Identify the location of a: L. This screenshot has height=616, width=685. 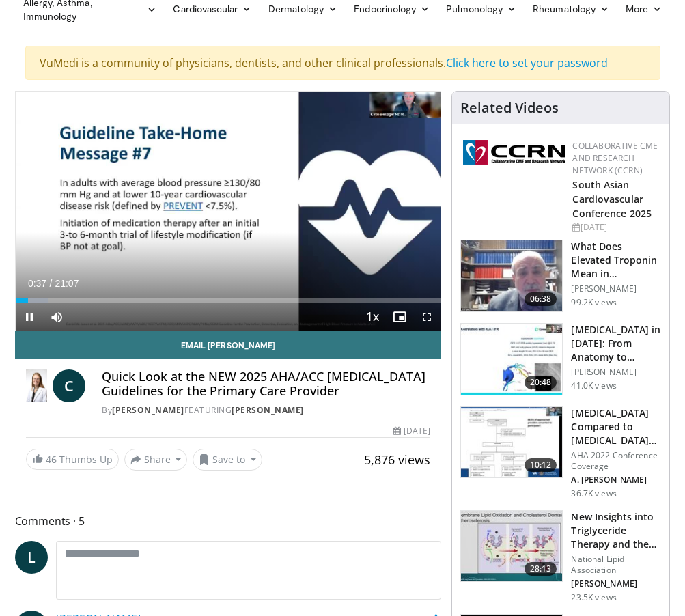
(31, 557).